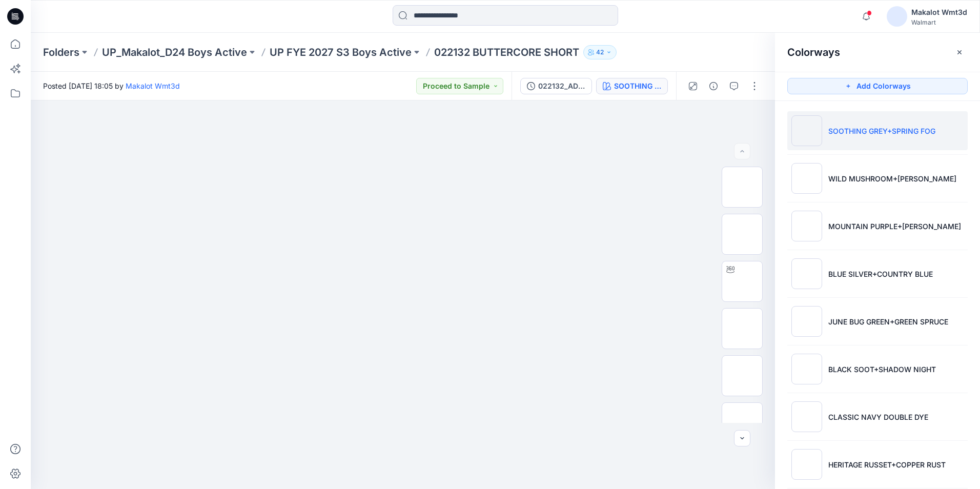  Describe the element at coordinates (882, 130) in the screenshot. I see `p: SOOTHING GREY+SPRING FOG` at that location.